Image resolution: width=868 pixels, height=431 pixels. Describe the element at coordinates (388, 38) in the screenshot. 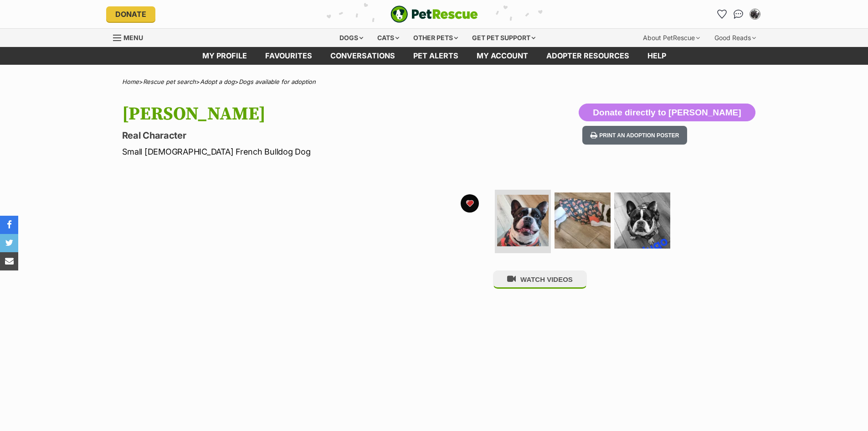

I see `div: Cats` at that location.